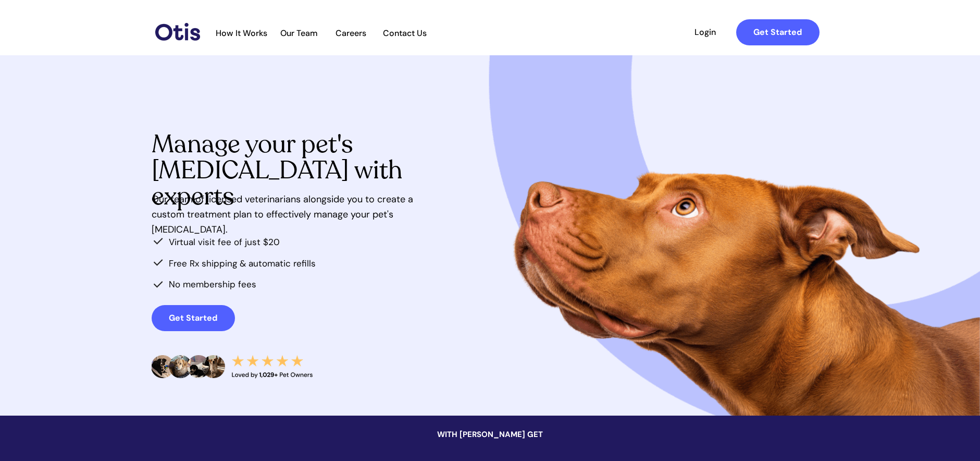 The image size is (980, 461). I want to click on a: Careers, so click(351, 33).